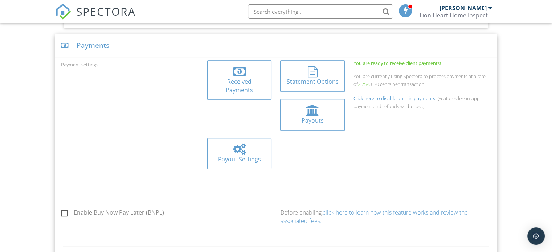 The height and width of the screenshot is (252, 552). I want to click on a: Received Payments, so click(239, 80).